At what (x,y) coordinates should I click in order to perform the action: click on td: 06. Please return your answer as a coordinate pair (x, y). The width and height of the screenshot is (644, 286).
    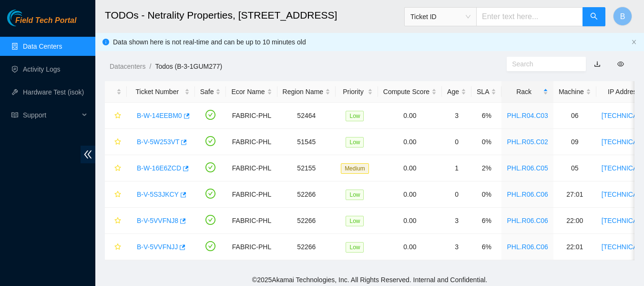
    Looking at the image, I should click on (575, 115).